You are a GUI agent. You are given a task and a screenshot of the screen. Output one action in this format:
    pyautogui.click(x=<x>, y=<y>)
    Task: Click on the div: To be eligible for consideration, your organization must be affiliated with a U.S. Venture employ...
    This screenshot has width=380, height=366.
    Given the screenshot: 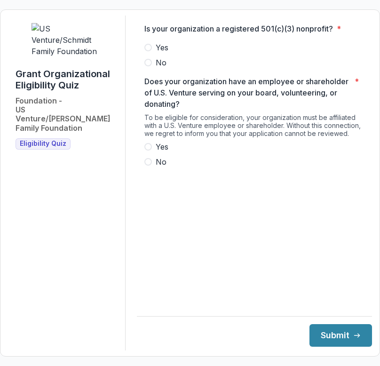 What is the action you would take?
    pyautogui.click(x=254, y=127)
    